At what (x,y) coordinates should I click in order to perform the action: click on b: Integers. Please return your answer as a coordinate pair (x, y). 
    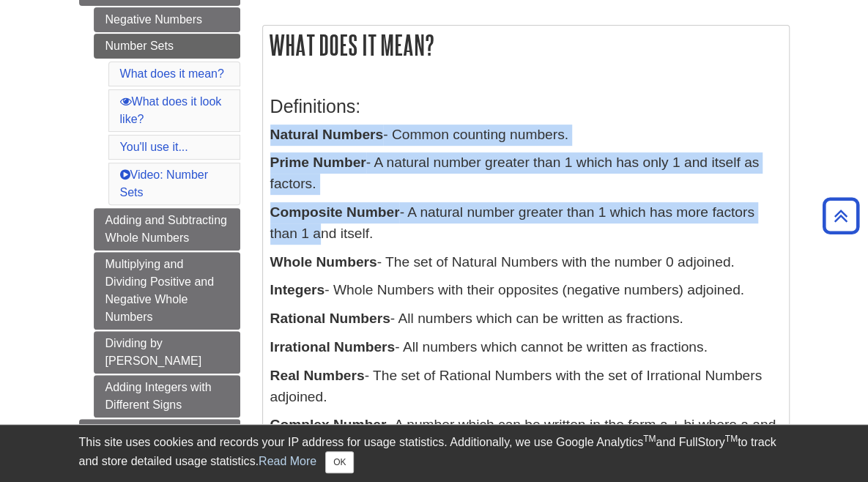
    Looking at the image, I should click on (297, 289).